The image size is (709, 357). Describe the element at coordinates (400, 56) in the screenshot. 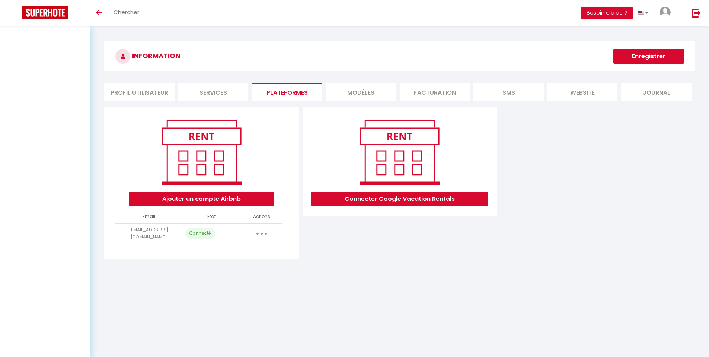

I see `h3: INFORMATION` at that location.